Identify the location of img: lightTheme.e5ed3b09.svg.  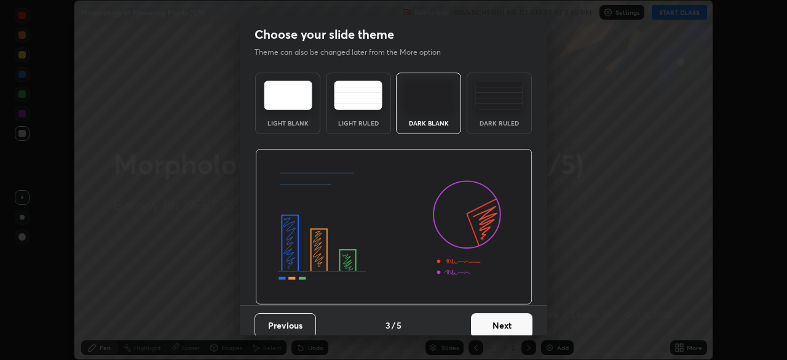
(288, 95).